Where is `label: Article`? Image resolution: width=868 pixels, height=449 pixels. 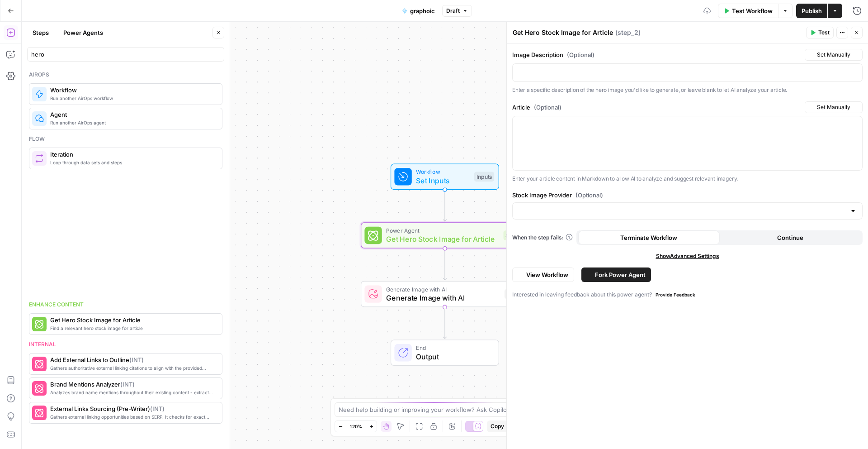 label: Article is located at coordinates (657, 107).